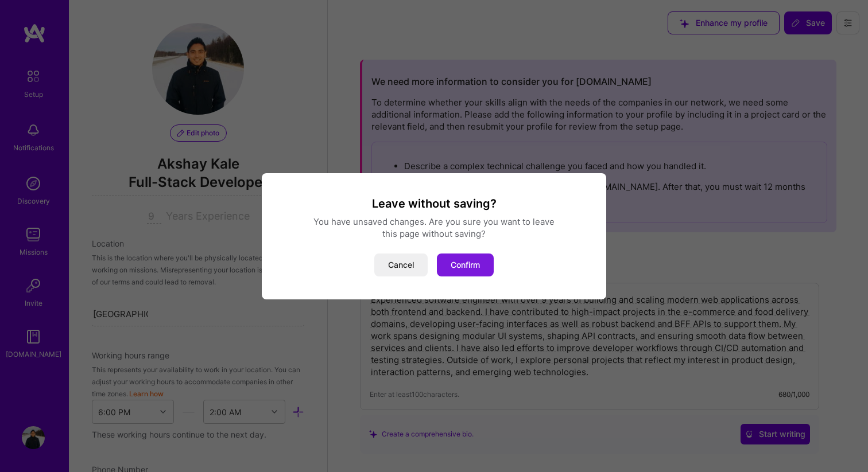 The width and height of the screenshot is (868, 472). What do you see at coordinates (465, 265) in the screenshot?
I see `button: Confirm` at bounding box center [465, 265].